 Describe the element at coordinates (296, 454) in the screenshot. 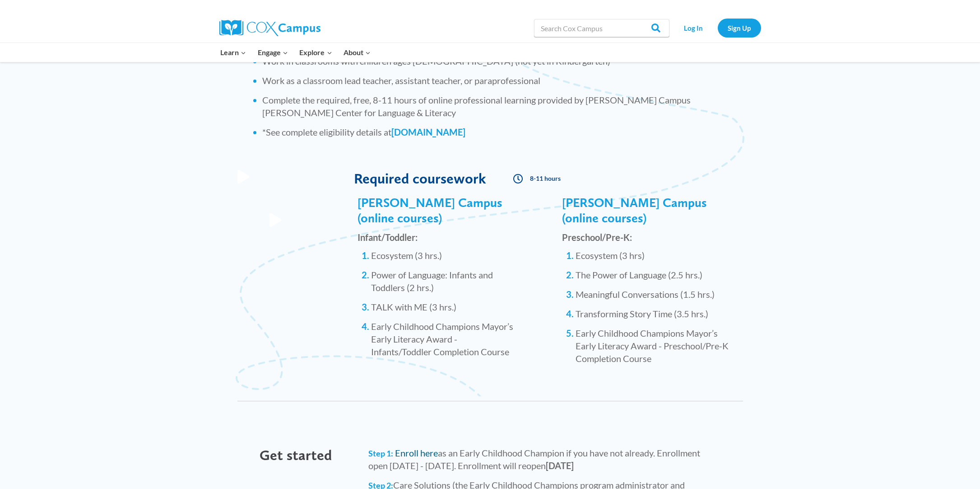

I see `span: Get started` at that location.